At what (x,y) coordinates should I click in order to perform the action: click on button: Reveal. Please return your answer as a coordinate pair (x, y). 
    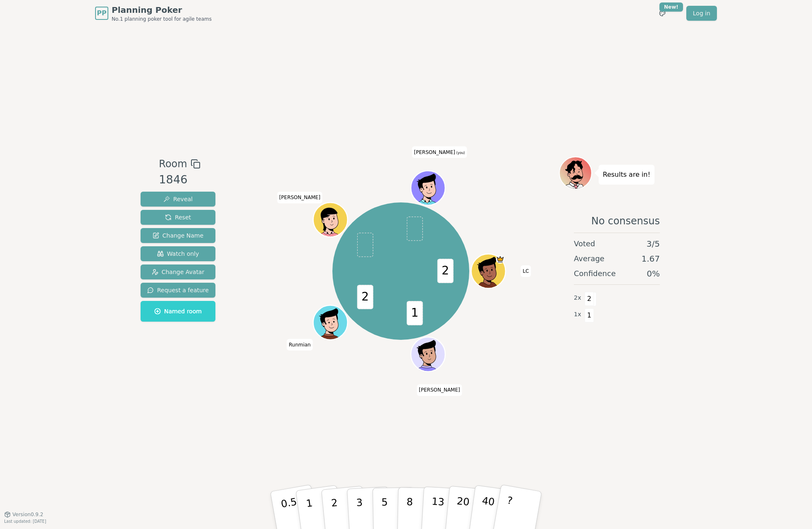
    Looking at the image, I should click on (178, 199).